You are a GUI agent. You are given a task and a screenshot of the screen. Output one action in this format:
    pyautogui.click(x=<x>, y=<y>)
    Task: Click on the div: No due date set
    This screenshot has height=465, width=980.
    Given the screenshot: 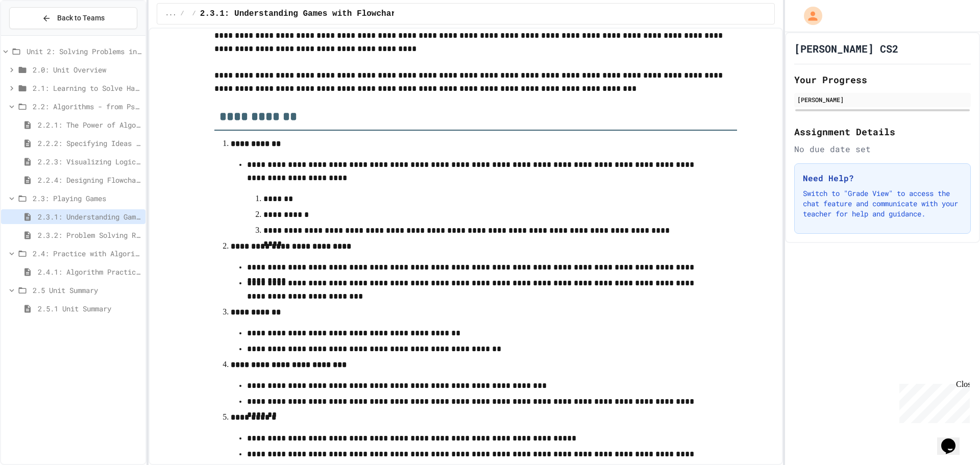 What is the action you would take?
    pyautogui.click(x=883, y=149)
    